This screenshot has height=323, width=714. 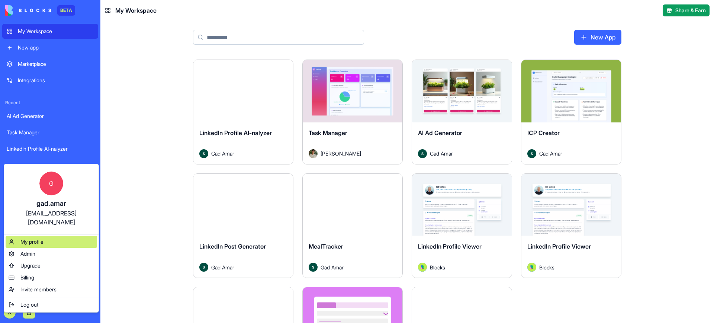 What do you see at coordinates (28, 254) in the screenshot?
I see `span: Admin` at bounding box center [28, 254].